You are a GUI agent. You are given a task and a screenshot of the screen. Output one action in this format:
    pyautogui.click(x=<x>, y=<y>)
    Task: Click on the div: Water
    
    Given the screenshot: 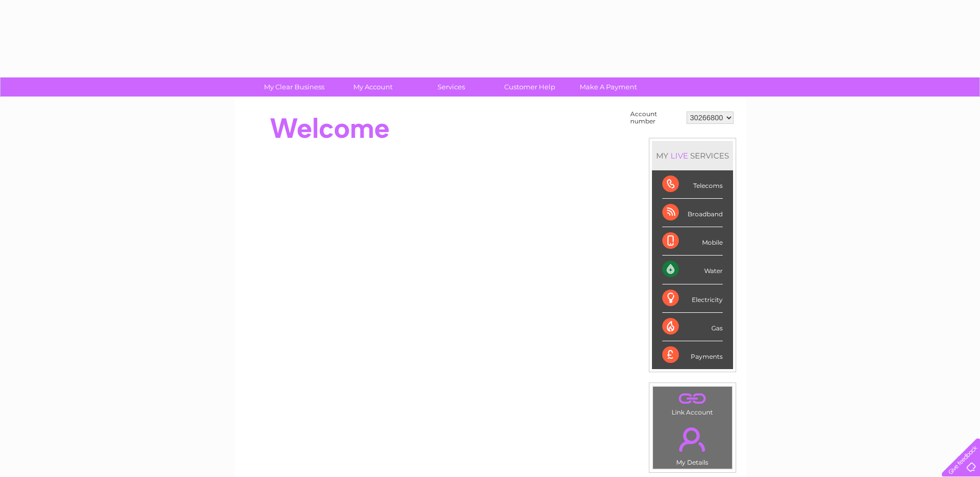 What is the action you would take?
    pyautogui.click(x=692, y=269)
    